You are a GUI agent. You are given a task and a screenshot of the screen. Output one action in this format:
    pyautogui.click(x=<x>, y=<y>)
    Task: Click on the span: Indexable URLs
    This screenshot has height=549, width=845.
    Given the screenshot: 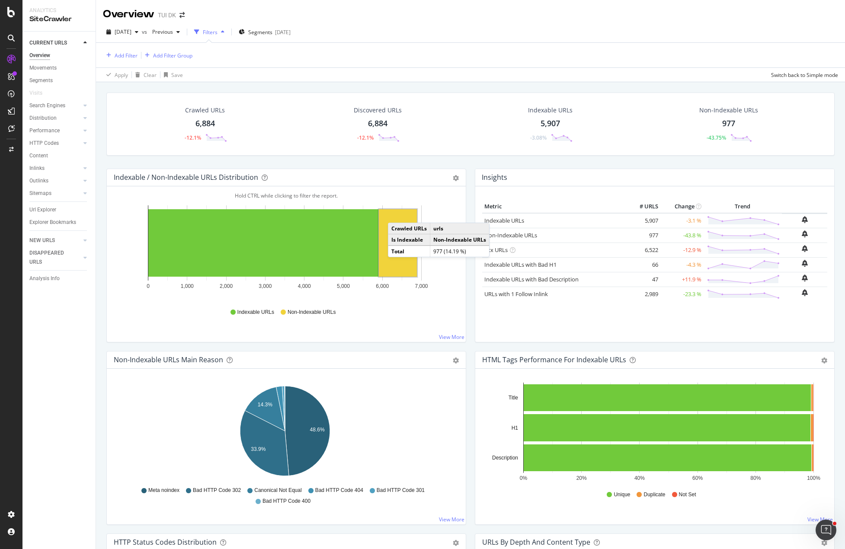 What is the action you would take?
    pyautogui.click(x=255, y=312)
    